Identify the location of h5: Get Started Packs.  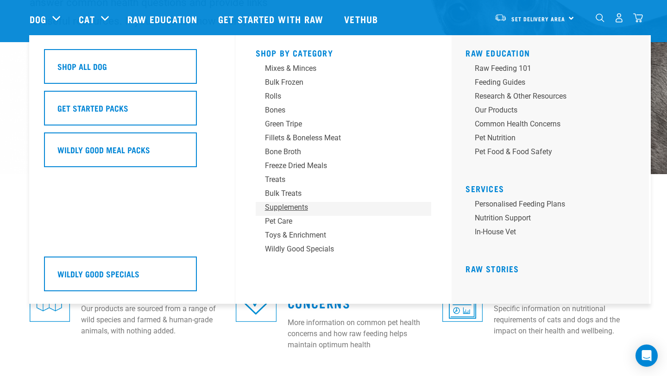
(93, 108).